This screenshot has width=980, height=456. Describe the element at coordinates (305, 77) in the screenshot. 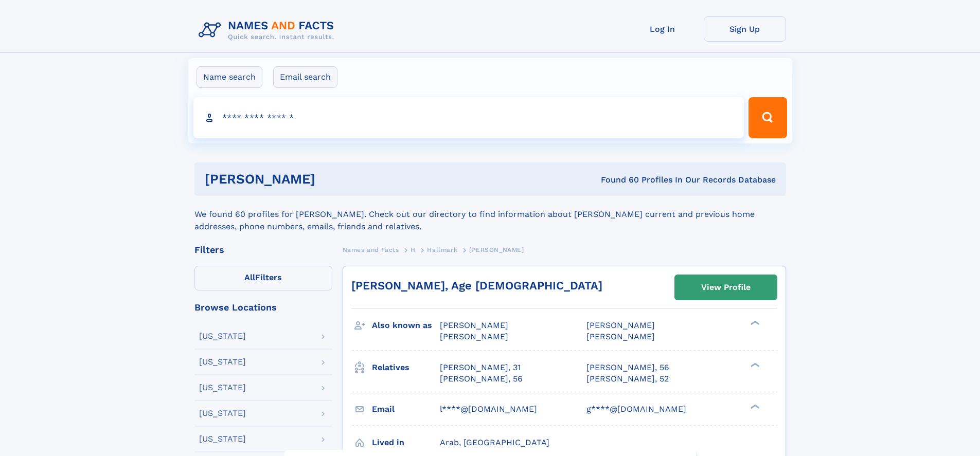

I see `label: Email search` at that location.